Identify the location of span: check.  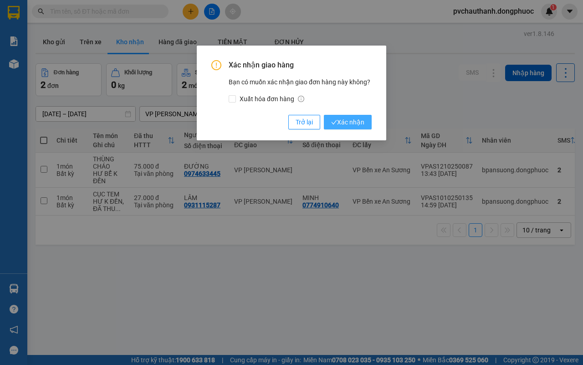
(334, 122).